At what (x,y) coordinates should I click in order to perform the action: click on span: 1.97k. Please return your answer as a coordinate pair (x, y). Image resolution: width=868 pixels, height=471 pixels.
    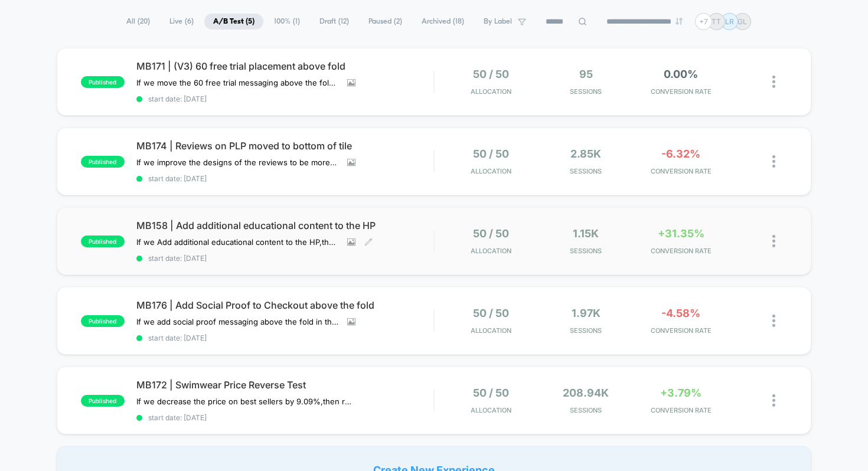
    Looking at the image, I should click on (586, 313).